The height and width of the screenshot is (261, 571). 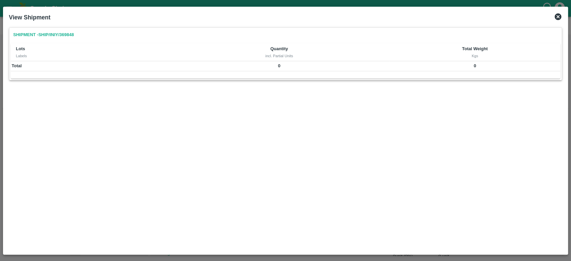 What do you see at coordinates (279, 48) in the screenshot?
I see `b: Quantity` at bounding box center [279, 48].